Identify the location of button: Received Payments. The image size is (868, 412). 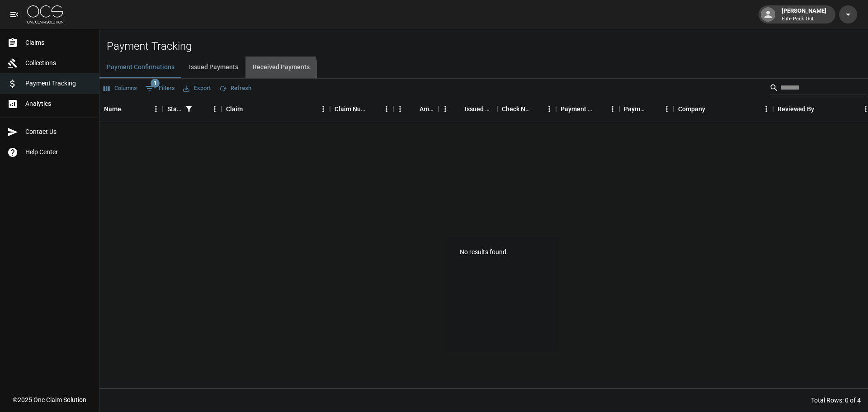
(281, 67).